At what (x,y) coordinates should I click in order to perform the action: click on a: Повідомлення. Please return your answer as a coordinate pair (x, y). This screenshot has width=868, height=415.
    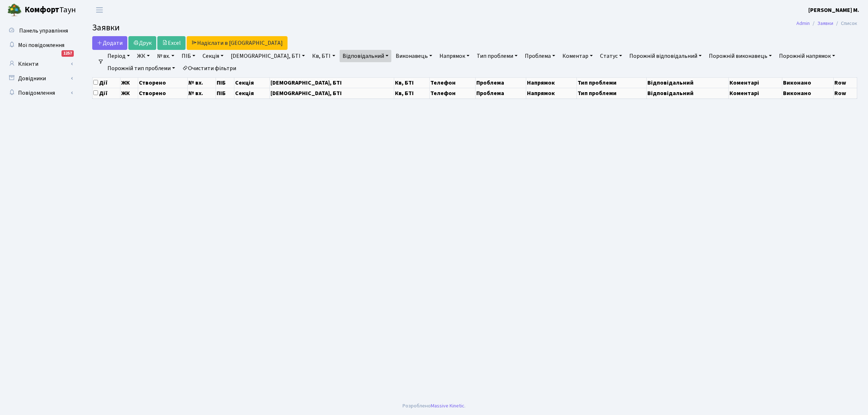
    Looking at the image, I should click on (40, 93).